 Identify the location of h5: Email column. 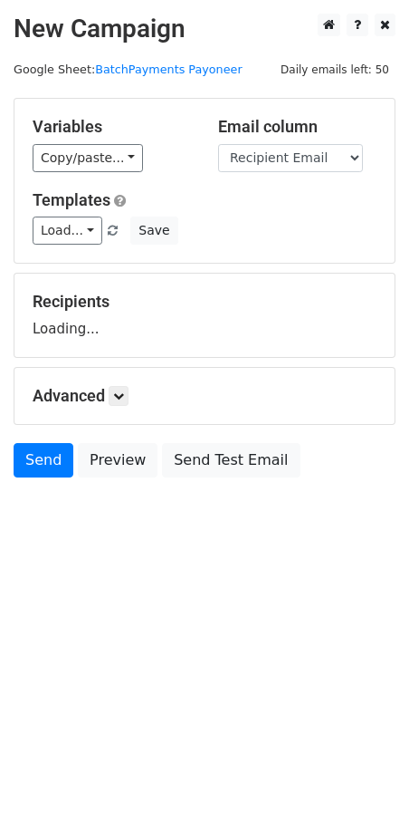
(297, 127).